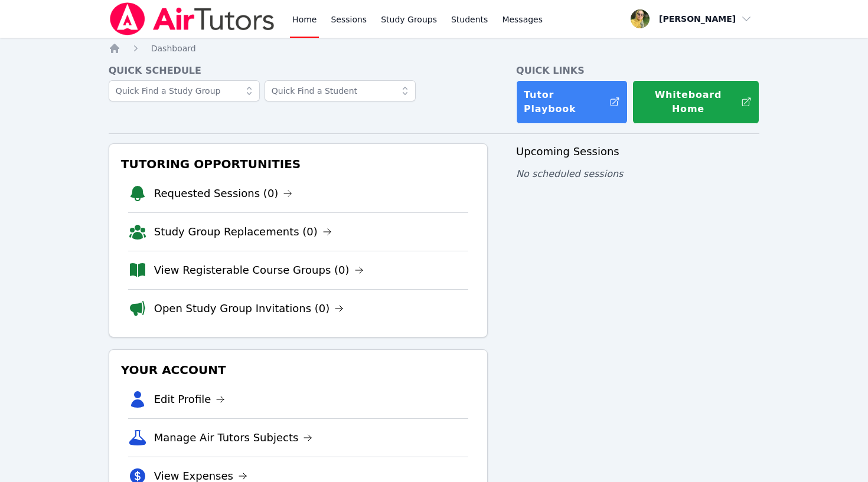 The width and height of the screenshot is (868, 482). I want to click on span: Dashboard, so click(174, 48).